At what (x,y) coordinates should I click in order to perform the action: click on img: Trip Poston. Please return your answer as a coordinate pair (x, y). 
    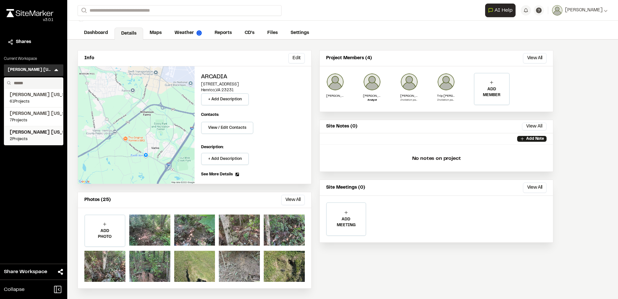
    Looking at the image, I should click on (446, 82).